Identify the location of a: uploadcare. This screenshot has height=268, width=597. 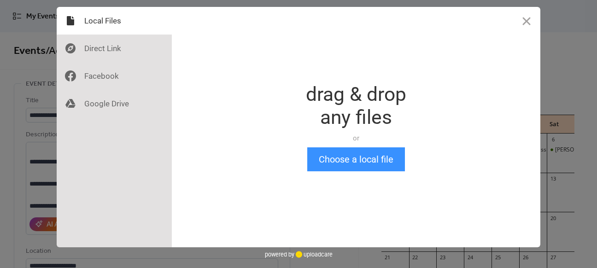
(313, 254).